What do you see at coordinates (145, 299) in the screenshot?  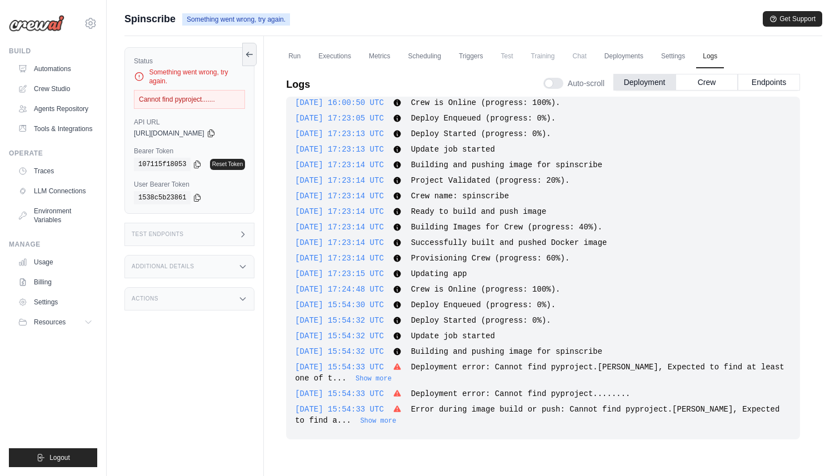 I see `h3: Actions` at bounding box center [145, 299].